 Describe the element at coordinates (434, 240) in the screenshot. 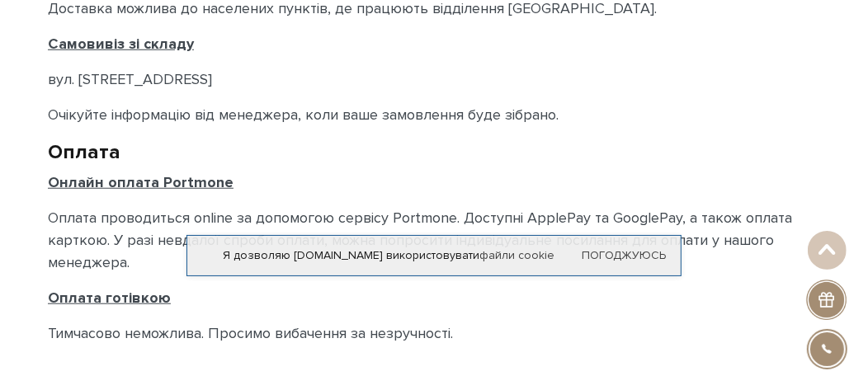

I see `p: Оплата проводиться online за допомогою сервісу Portmone. Доступні ApplePay та GooglePay, а також ...` at that location.